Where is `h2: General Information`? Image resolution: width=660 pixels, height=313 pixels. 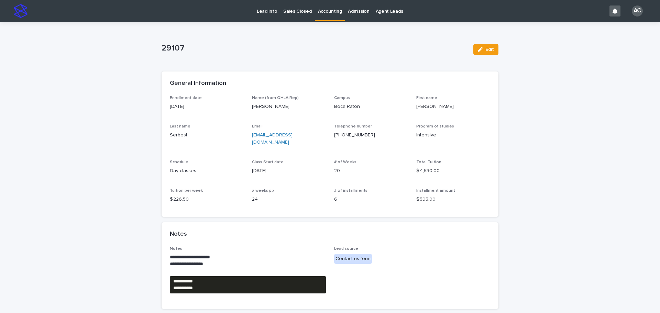
h2: General Information is located at coordinates (198, 84).